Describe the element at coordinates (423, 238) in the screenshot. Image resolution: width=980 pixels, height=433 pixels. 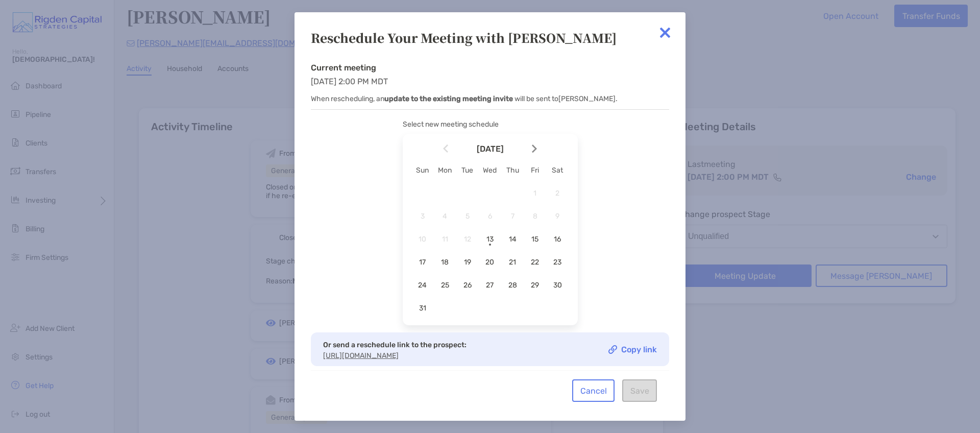
I see `span: 10` at that location.